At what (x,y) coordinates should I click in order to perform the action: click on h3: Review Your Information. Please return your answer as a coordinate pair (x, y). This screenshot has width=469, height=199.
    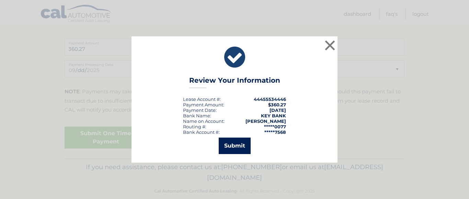
    Looking at the image, I should click on (235, 82).